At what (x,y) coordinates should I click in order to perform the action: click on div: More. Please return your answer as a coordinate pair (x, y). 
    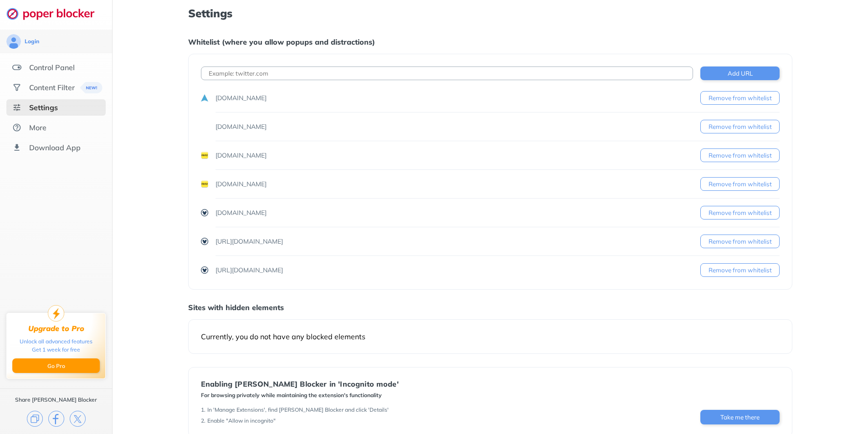
    Looking at the image, I should click on (38, 128).